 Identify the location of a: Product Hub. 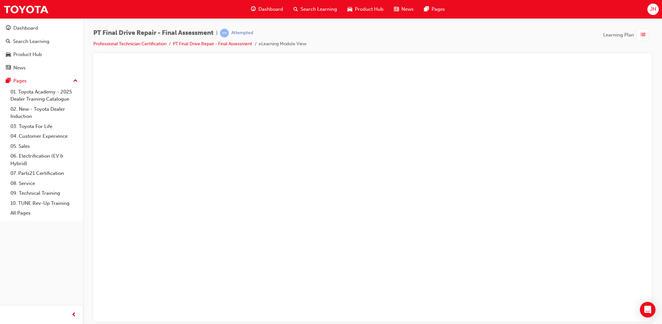
(41, 54).